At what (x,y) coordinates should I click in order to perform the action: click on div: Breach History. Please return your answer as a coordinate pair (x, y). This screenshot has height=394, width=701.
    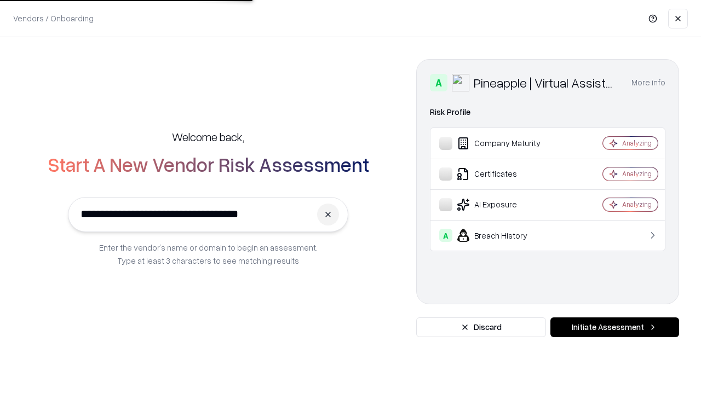
    Looking at the image, I should click on (504, 235).